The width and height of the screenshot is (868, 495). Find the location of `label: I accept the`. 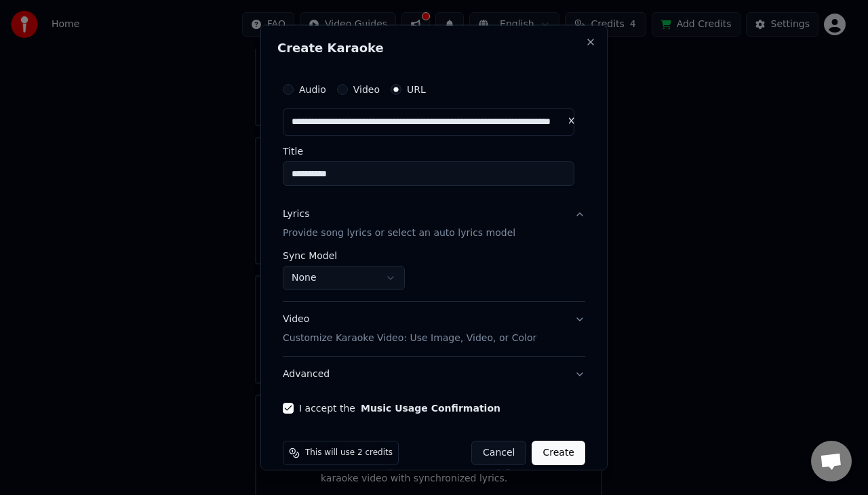

label: I accept the is located at coordinates (399, 408).